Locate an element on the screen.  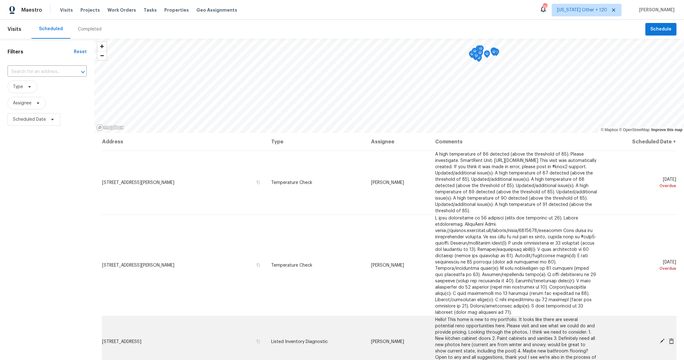
th: Type is located at coordinates (316, 142).